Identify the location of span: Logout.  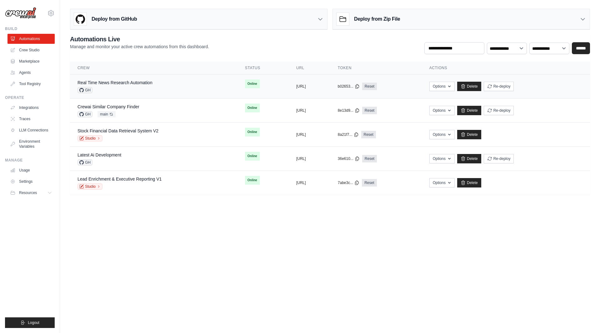
(33, 322).